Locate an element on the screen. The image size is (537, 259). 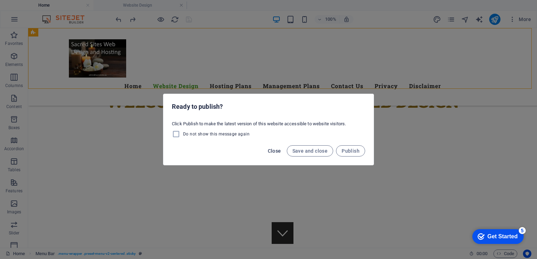
div: 5 is located at coordinates (56, 5).